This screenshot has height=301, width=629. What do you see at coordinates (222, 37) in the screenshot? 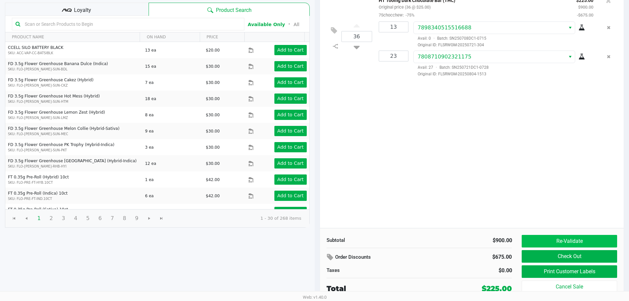
I see `th: PRICE` at bounding box center [222, 37].